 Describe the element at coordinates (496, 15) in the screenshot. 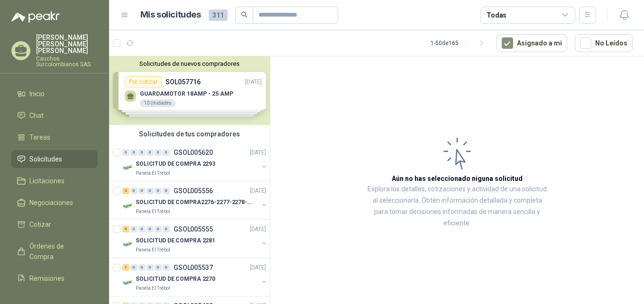

I see `div: Todas` at that location.